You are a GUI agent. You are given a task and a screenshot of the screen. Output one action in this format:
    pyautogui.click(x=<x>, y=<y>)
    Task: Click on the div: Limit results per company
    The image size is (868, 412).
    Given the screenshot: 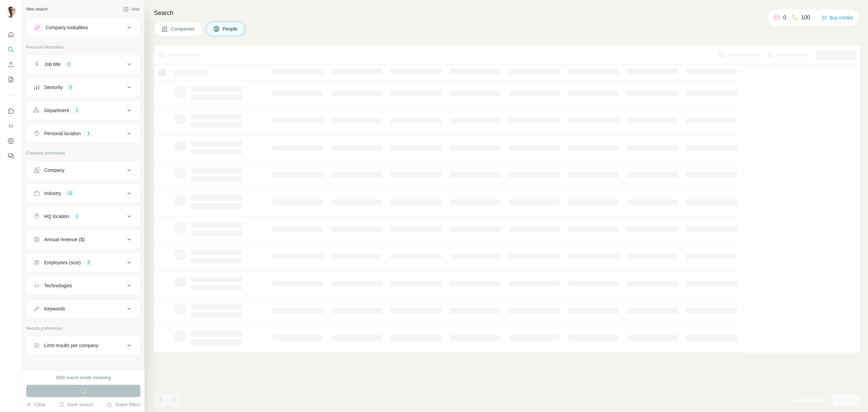 What is the action you would take?
    pyautogui.click(x=71, y=346)
    